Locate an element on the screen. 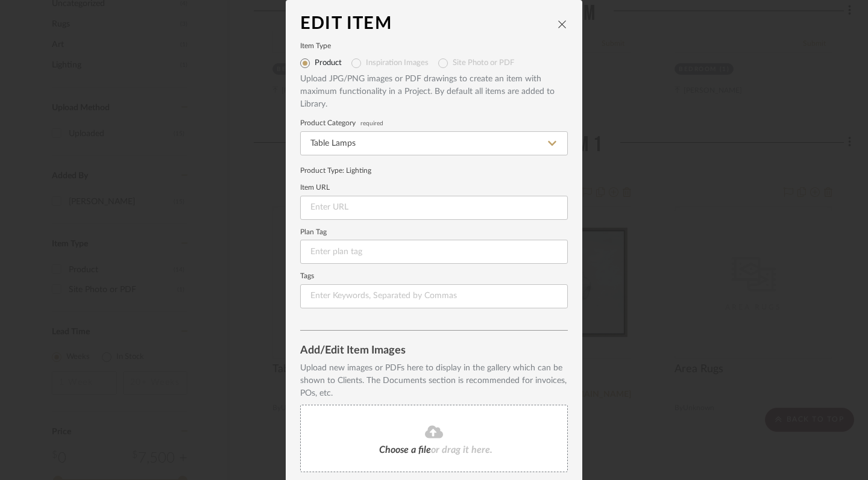  div: Add/Edit Item Images is located at coordinates (434, 352).